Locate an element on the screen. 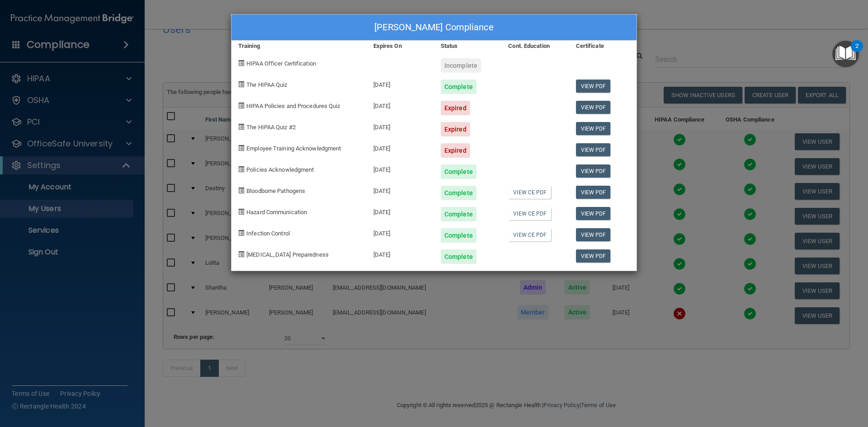 The height and width of the screenshot is (427, 868). div: 2 is located at coordinates (856, 52).